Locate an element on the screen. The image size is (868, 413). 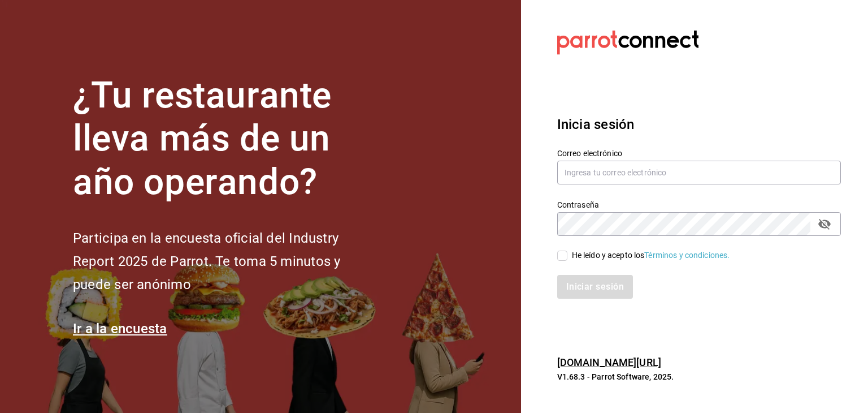
h1: ¿Tu restaurante lleva más de un año operando? is located at coordinates (225, 139).